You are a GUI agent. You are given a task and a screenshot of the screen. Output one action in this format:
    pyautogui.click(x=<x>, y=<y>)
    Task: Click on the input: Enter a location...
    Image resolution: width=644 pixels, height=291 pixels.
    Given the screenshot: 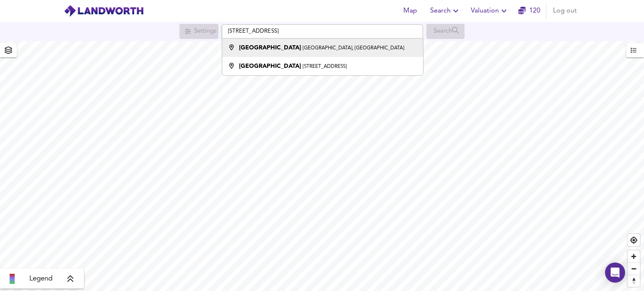 What is the action you would take?
    pyautogui.click(x=322, y=31)
    